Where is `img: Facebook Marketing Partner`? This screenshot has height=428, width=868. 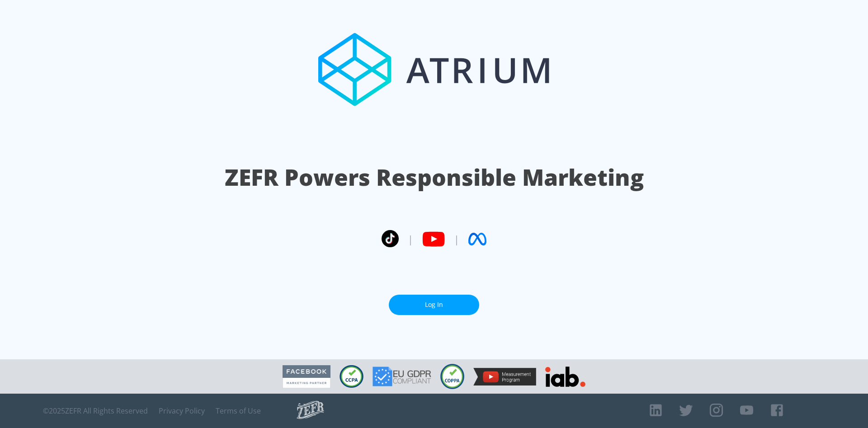
img: Facebook Marketing Partner is located at coordinates (306, 377).